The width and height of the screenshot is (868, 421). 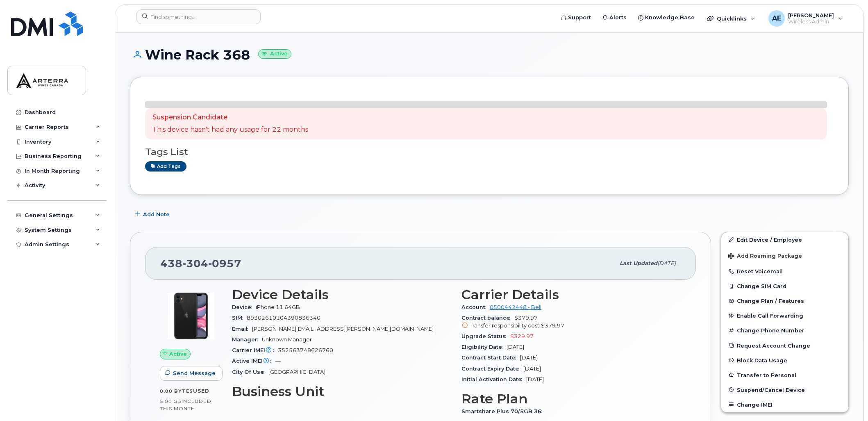 What do you see at coordinates (254, 360) in the screenshot?
I see `span: Active IMEI` at bounding box center [254, 360].